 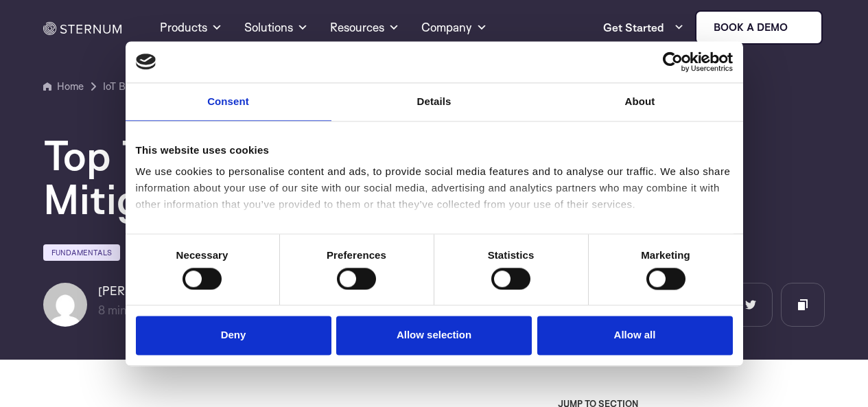 I want to click on button: Allow all, so click(x=635, y=336).